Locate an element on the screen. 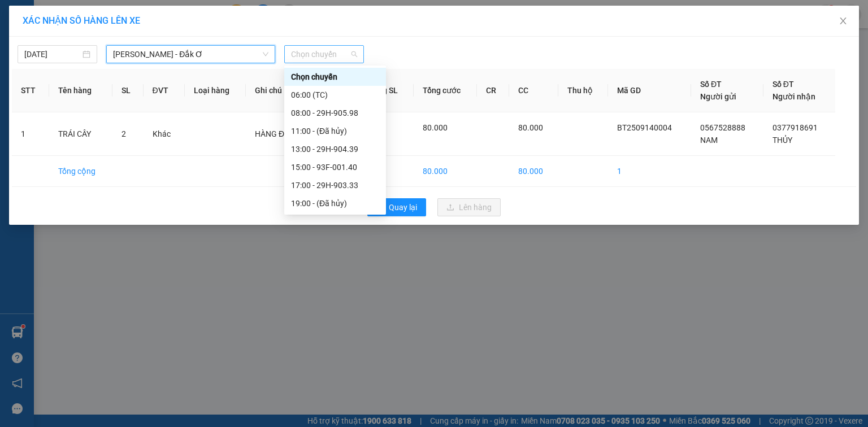 This screenshot has height=427, width=868. td: 2 is located at coordinates (386, 171).